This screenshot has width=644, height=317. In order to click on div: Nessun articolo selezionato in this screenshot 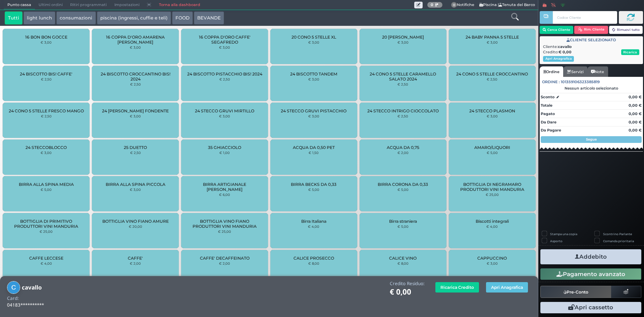, I will do `click(591, 88)`.